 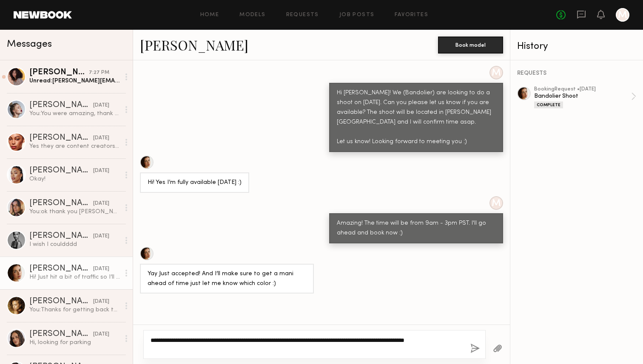 What do you see at coordinates (411, 15) in the screenshot?
I see `a: Favorites` at bounding box center [411, 15].